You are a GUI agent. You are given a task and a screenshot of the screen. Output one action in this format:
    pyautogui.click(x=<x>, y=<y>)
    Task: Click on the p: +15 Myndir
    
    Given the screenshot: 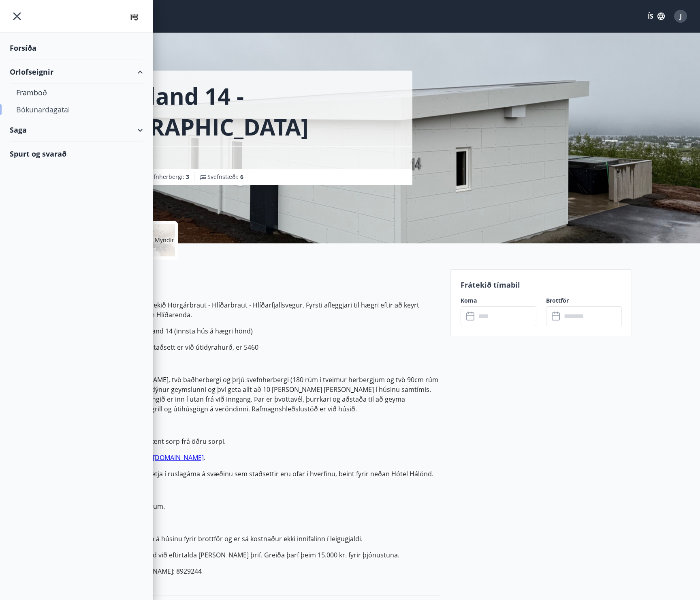 What is the action you would take?
    pyautogui.click(x=159, y=240)
    